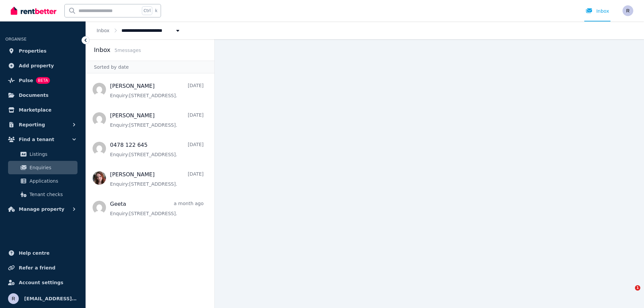 This screenshot has width=644, height=308. Describe the element at coordinates (26, 80) in the screenshot. I see `span: Pulse` at that location.